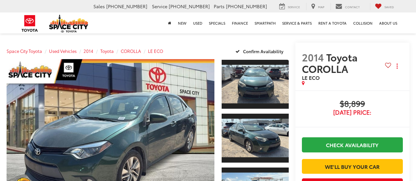  What do you see at coordinates (265, 23) in the screenshot?
I see `a: SmartPath` at bounding box center [265, 23].